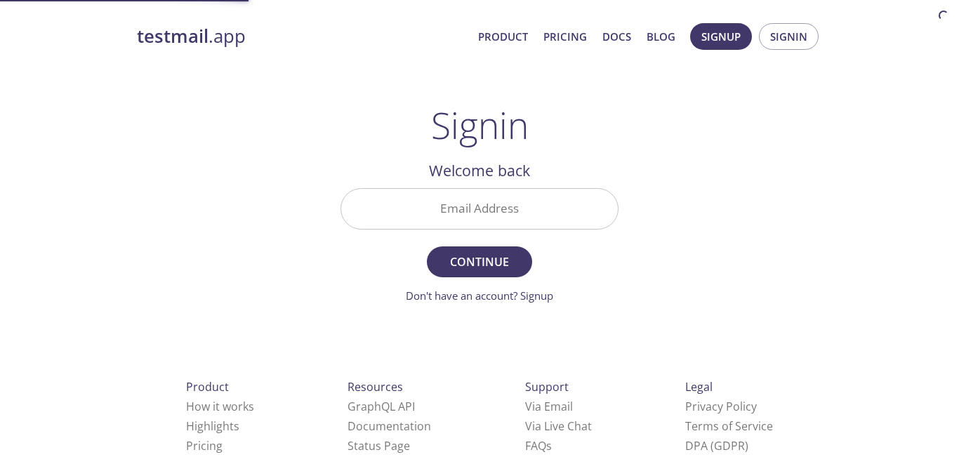 This screenshot has width=959, height=457. What do you see at coordinates (173, 36) in the screenshot?
I see `strong: testmail` at bounding box center [173, 36].